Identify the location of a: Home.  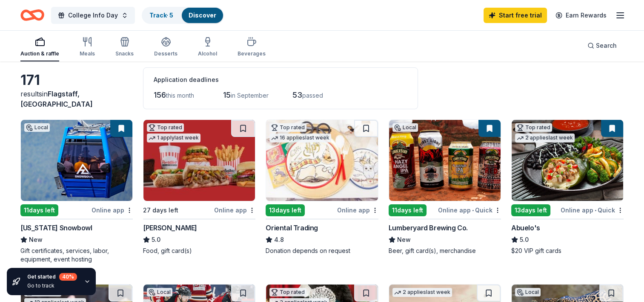
(32, 15).